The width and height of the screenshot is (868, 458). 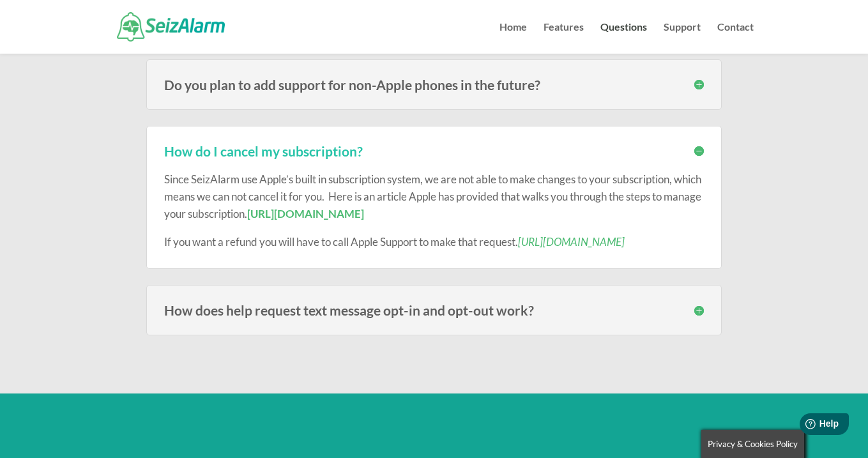 I want to click on a: Support, so click(x=682, y=38).